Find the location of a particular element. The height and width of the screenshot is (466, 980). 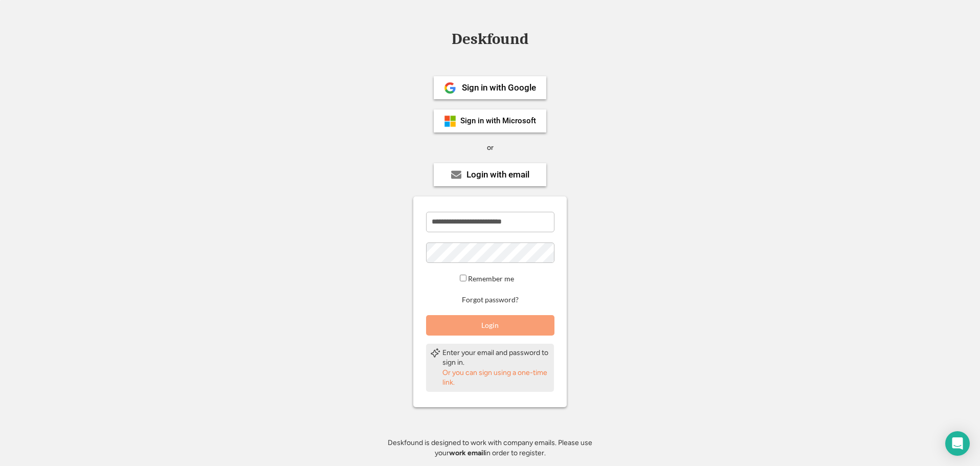

div: Open Intercom Messenger is located at coordinates (957, 443).